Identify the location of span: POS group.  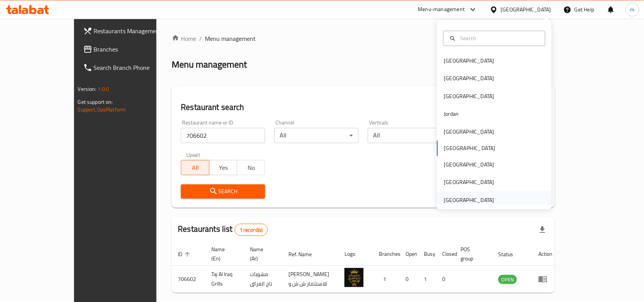
(472, 254).